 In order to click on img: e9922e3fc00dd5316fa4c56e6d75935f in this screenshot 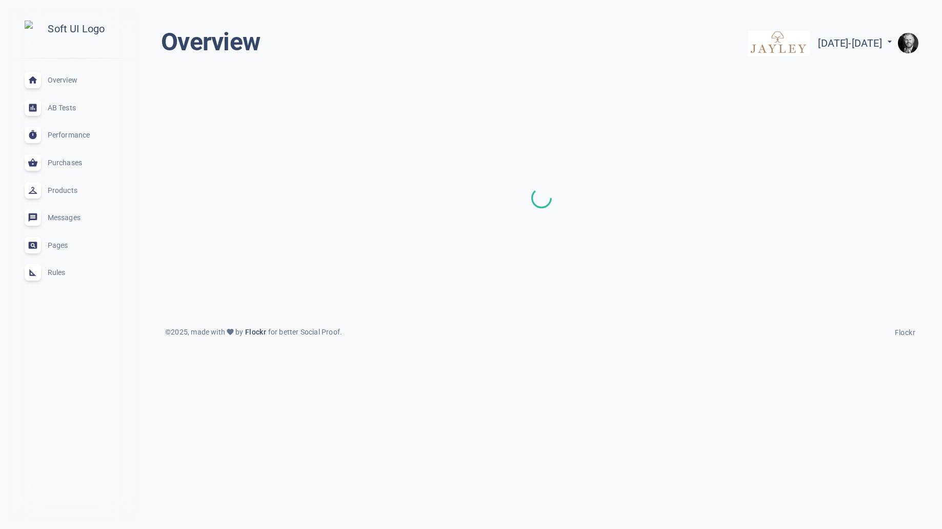, I will do `click(908, 43)`.